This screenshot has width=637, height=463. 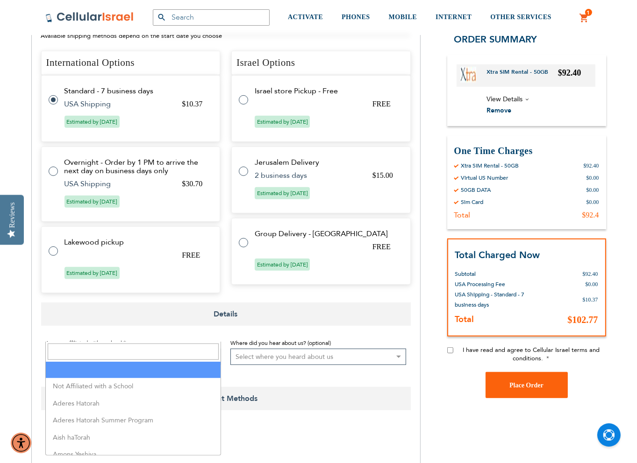 I want to click on span: $102.77, so click(x=582, y=320).